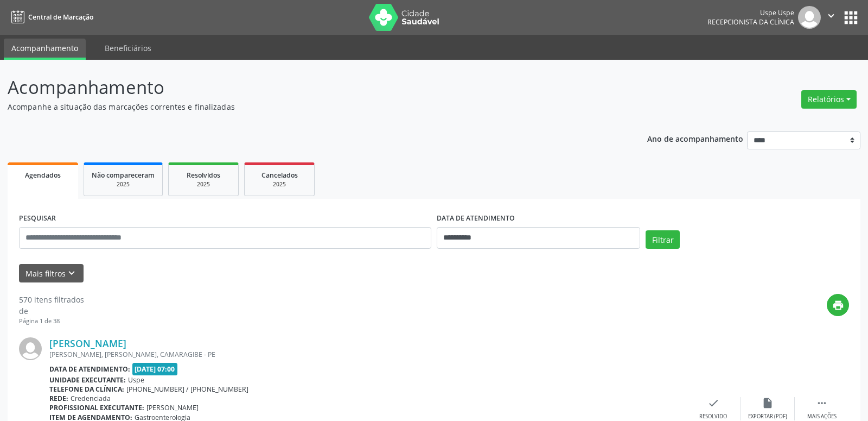 The image size is (868, 421). What do you see at coordinates (136, 380) in the screenshot?
I see `span: Uspe` at bounding box center [136, 380].